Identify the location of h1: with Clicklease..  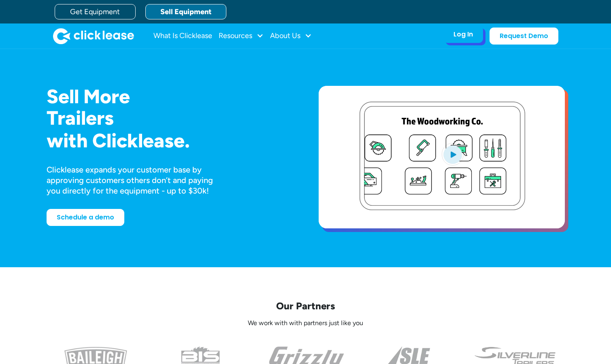
(169, 141).